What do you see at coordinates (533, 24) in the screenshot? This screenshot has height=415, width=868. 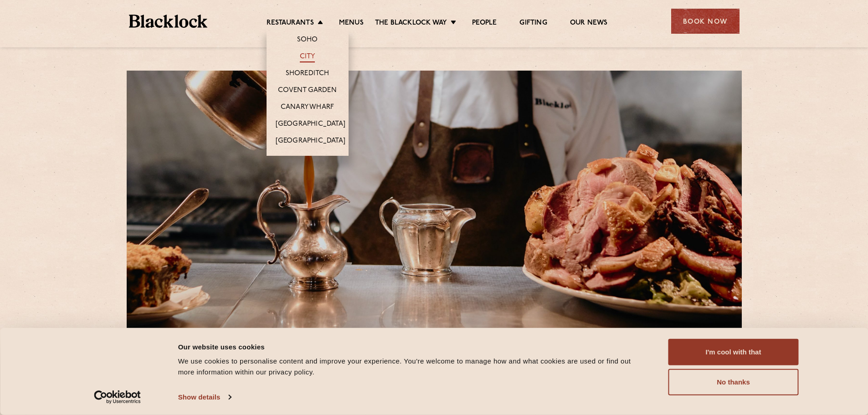 I see `a: Gifting` at bounding box center [533, 24].